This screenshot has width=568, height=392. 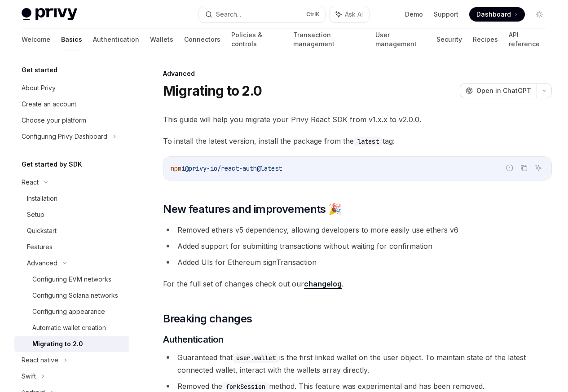 I want to click on li: Added support for submitting transactions without waiting for confirmation, so click(x=357, y=246).